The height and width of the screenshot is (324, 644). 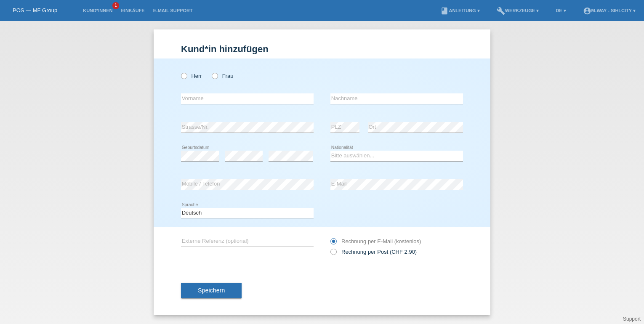 What do you see at coordinates (501, 11) in the screenshot?
I see `i: build` at bounding box center [501, 11].